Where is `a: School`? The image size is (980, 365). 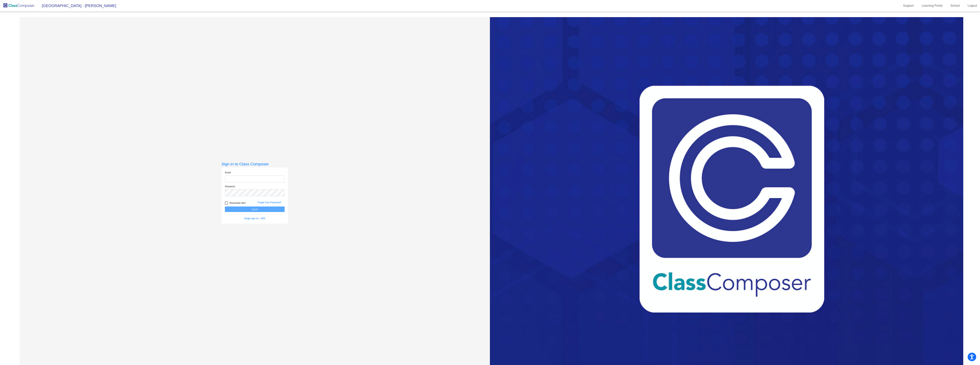 a: School is located at coordinates (955, 6).